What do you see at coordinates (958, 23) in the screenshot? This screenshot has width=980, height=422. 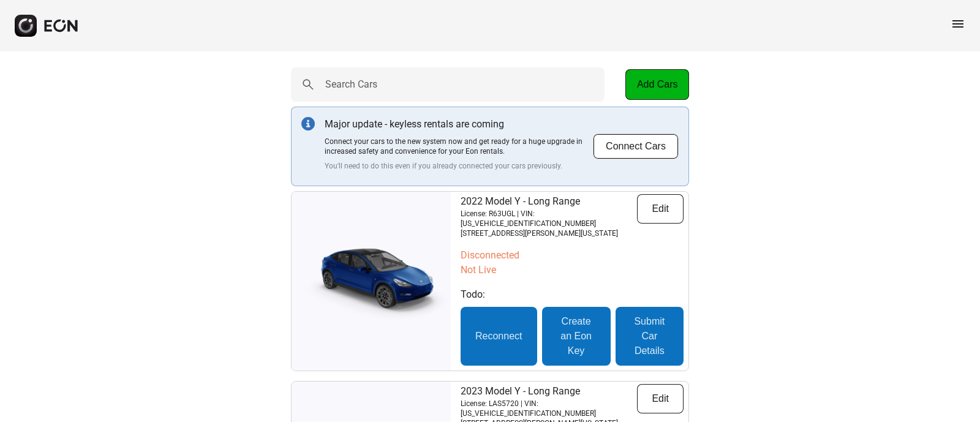 I see `span: menu` at bounding box center [958, 23].